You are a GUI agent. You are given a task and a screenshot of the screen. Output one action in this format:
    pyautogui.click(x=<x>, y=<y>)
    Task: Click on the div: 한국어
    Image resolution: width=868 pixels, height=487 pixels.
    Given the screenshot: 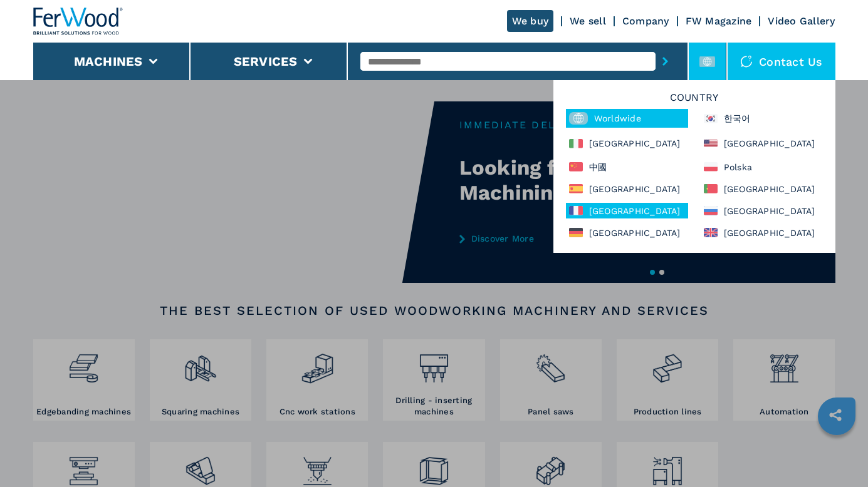 What is the action you would take?
    pyautogui.click(x=761, y=118)
    